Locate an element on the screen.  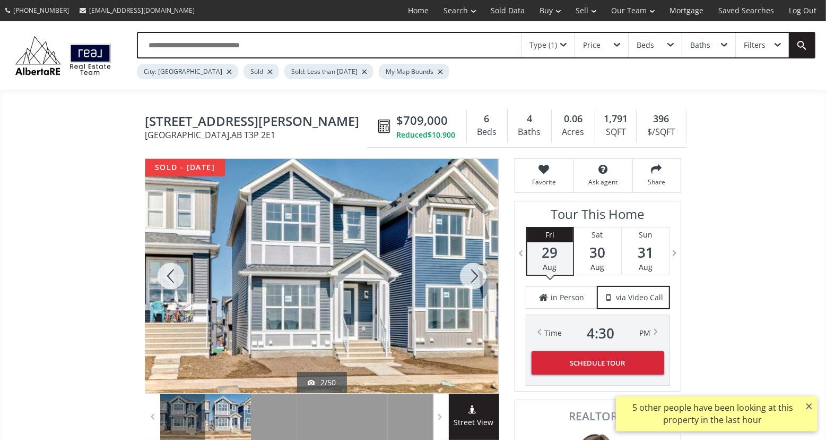
span: Share is located at coordinates (657, 182).